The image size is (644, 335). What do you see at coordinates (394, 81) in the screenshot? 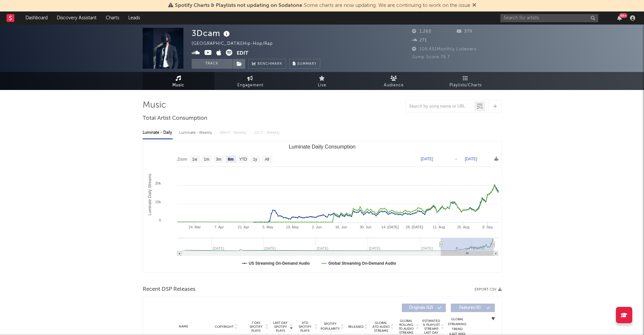
I see `a: Audience` at bounding box center [394, 81].